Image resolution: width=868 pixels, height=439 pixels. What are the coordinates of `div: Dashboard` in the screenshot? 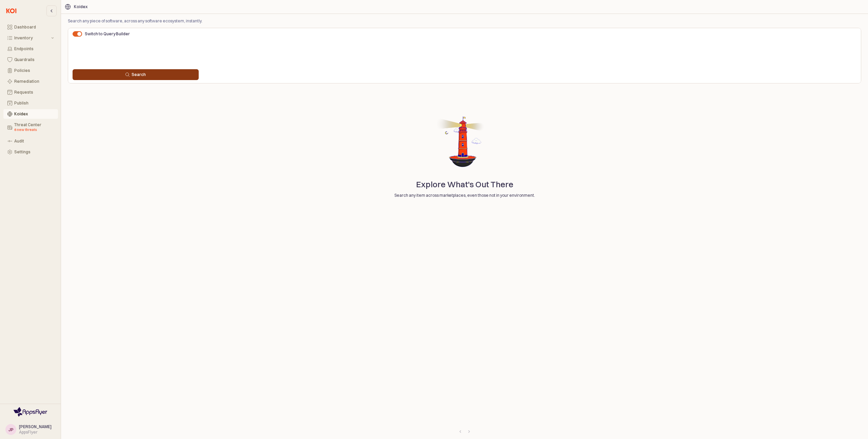 It's located at (34, 27).